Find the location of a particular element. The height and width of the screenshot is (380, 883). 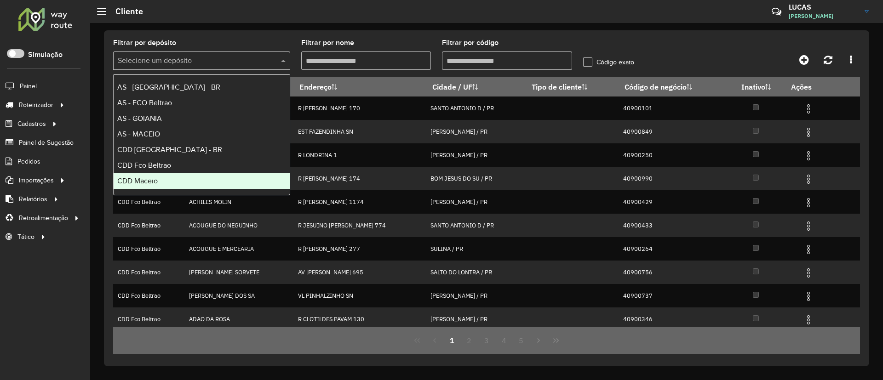

span: Cadastros is located at coordinates (32, 124).